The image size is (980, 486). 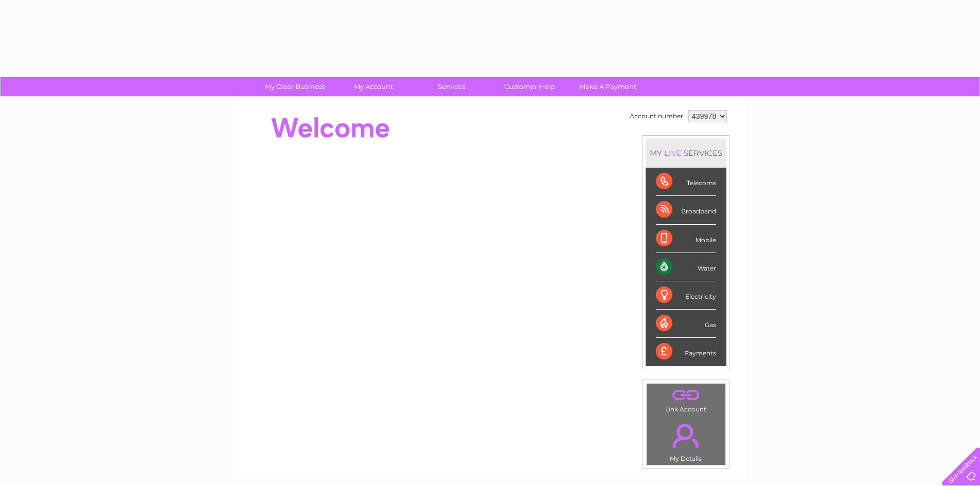 What do you see at coordinates (373, 86) in the screenshot?
I see `a: My Account` at bounding box center [373, 86].